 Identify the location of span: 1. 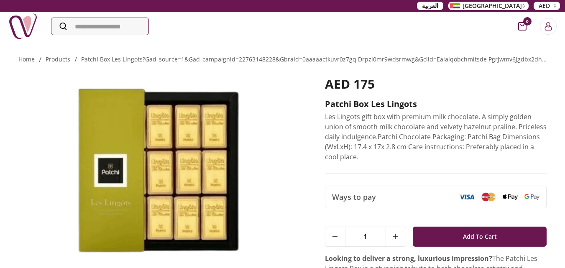
(366, 237).